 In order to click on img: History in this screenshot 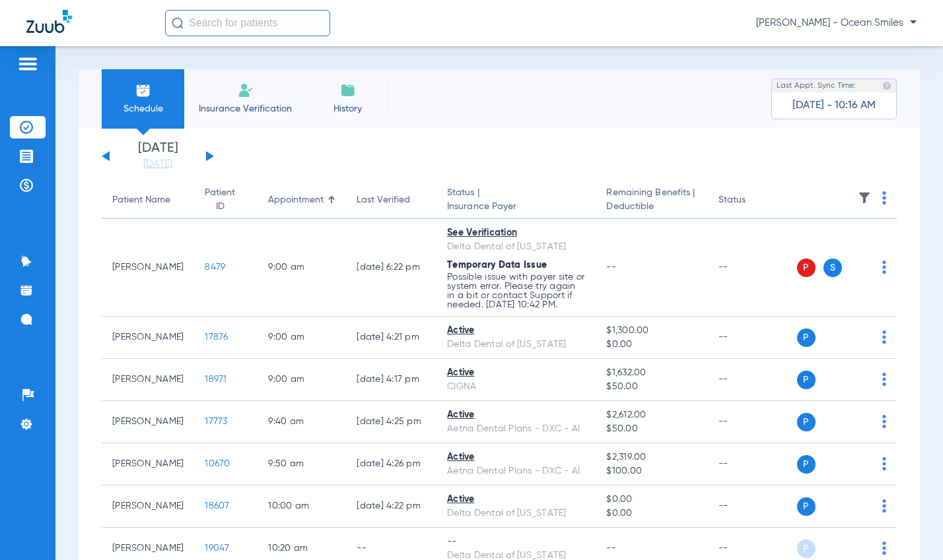, I will do `click(348, 90)`.